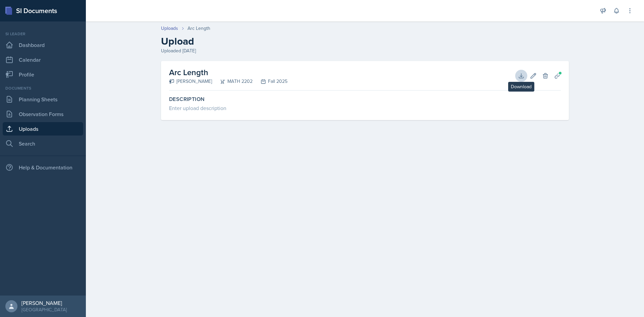  Describe the element at coordinates (521, 76) in the screenshot. I see `button: Download` at that location.